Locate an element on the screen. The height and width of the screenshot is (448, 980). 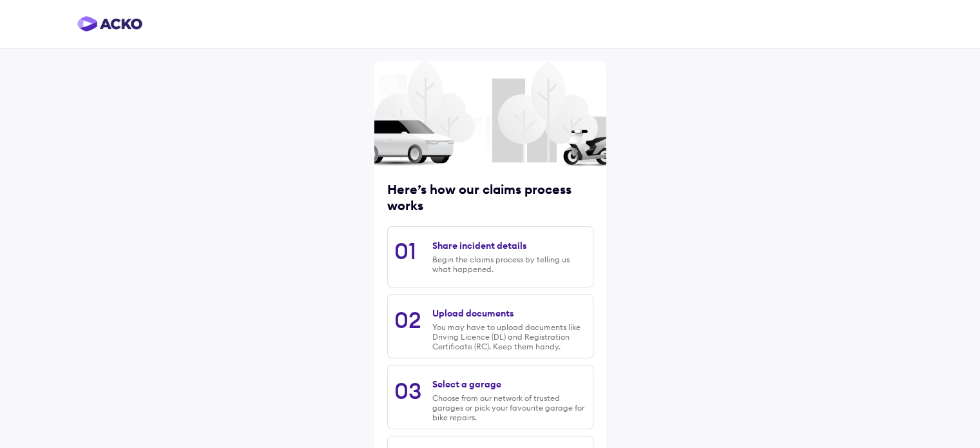
div: Share incident details is located at coordinates (479, 245).